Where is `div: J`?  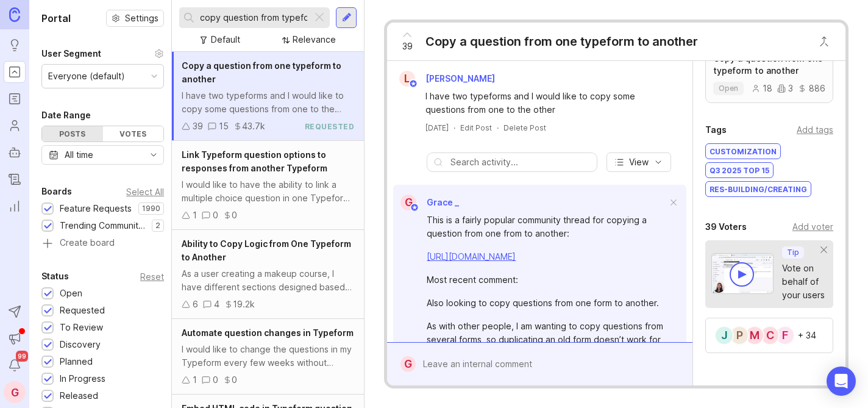
div: J is located at coordinates (724, 336).